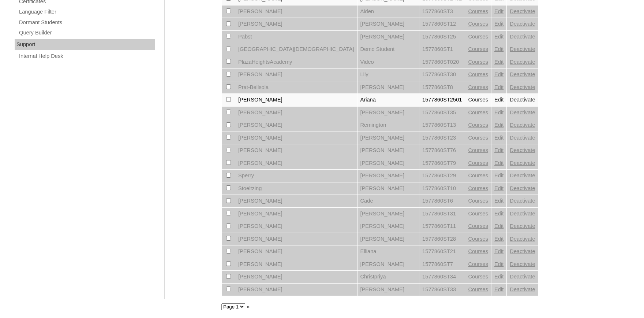 This screenshot has height=318, width=644. What do you see at coordinates (296, 62) in the screenshot?
I see `td: PlazaHeightsAcademy` at bounding box center [296, 62].